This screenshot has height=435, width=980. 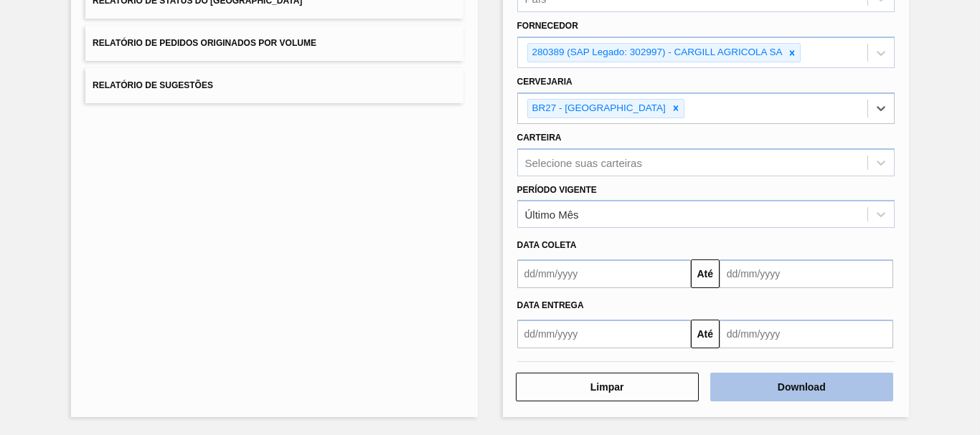 What do you see at coordinates (153, 85) in the screenshot?
I see `span: Relatório de Sugestões` at bounding box center [153, 85].